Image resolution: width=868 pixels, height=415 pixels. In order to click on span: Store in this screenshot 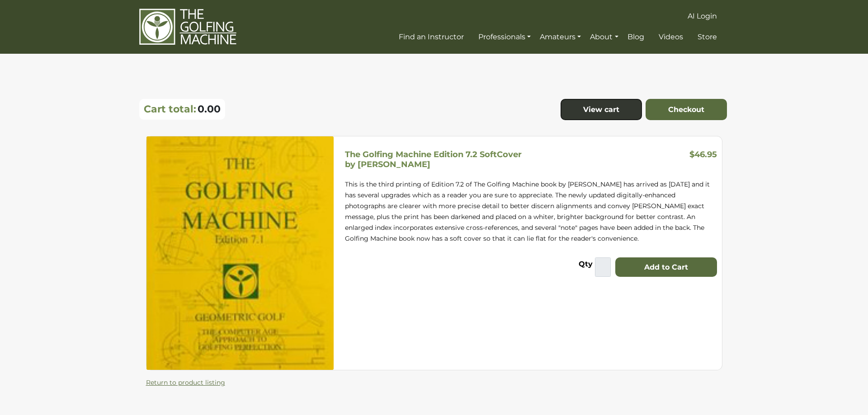, I will do `click(707, 37)`.